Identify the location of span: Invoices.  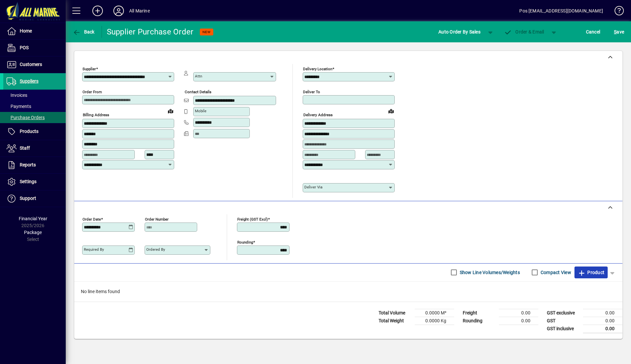
(17, 95).